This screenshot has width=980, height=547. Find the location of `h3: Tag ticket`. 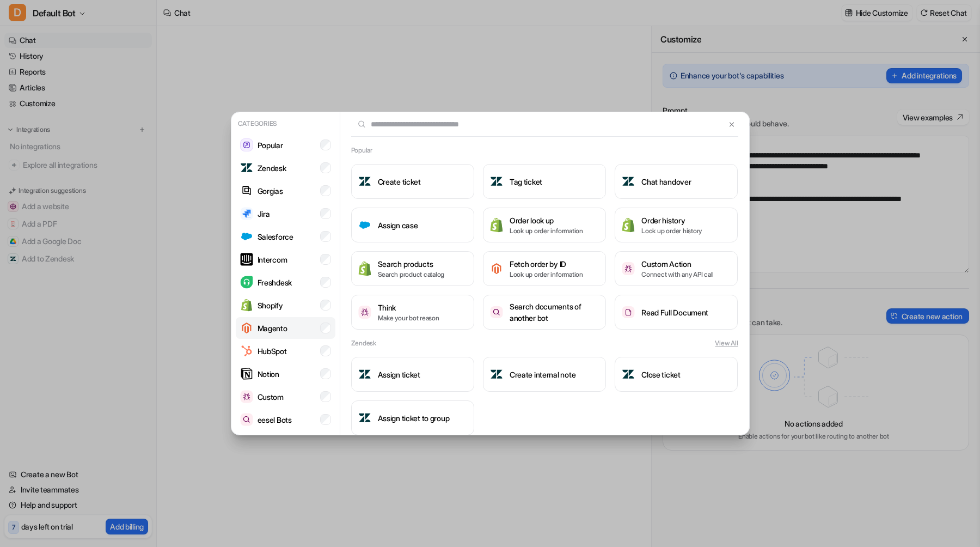

h3: Tag ticket is located at coordinates (526, 182).